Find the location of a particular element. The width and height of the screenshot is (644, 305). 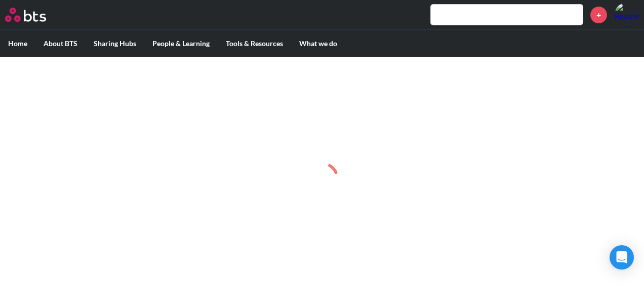

label: Tools & Resources is located at coordinates (254, 44).